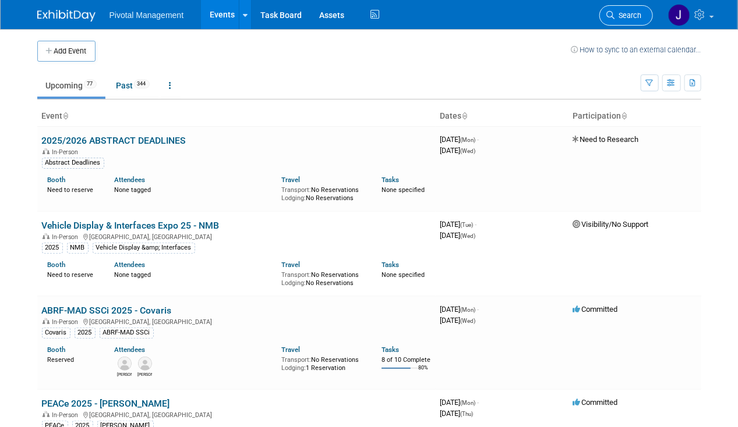  I want to click on a: Sort by Start Date, so click(465, 116).